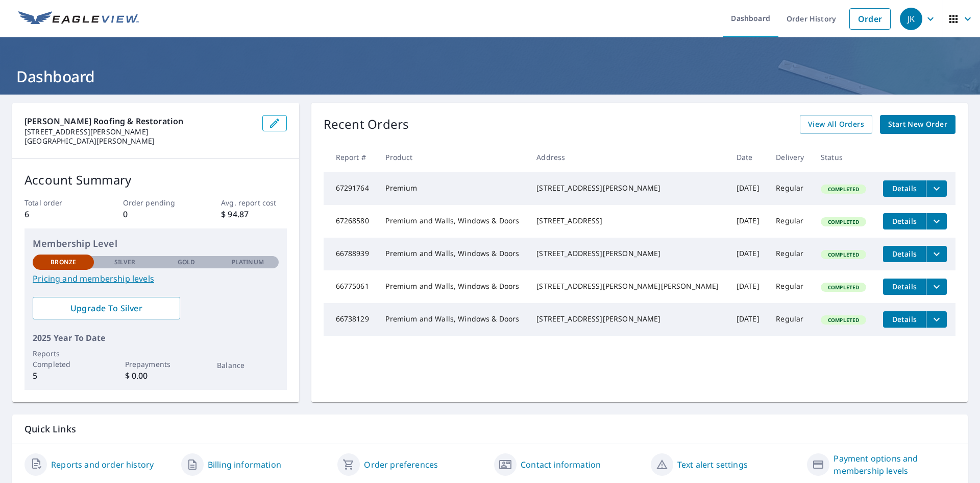  What do you see at coordinates (936, 286) in the screenshot?
I see `button: filesDropdownBtn-66775061` at bounding box center [936, 286].